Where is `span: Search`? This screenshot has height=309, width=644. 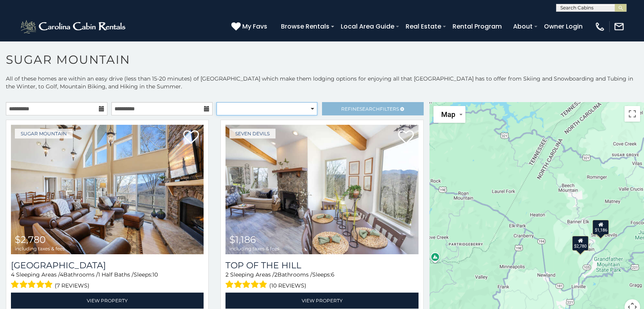
span: Search is located at coordinates (370, 109).